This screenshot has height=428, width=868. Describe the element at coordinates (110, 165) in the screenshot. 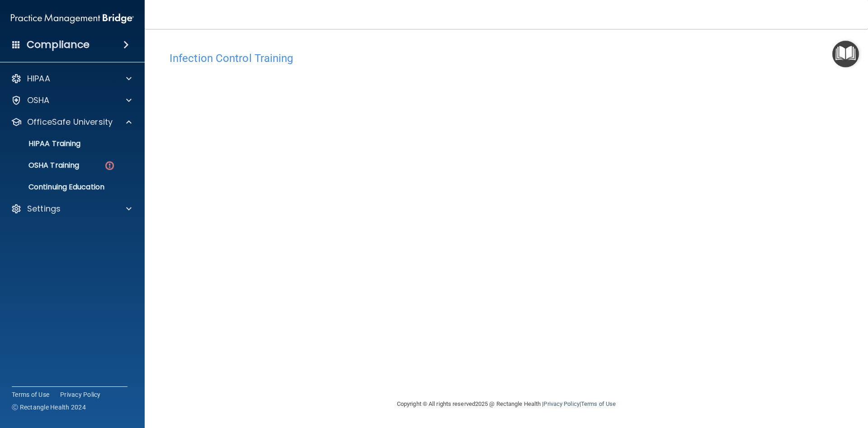

I see `img: danger-circle.6113f641.png` at that location.